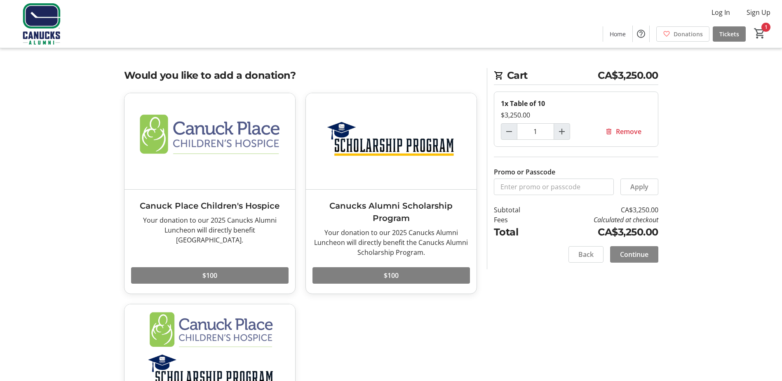 This screenshot has width=782, height=381. Describe the element at coordinates (586, 254) in the screenshot. I see `button: Back` at that location.